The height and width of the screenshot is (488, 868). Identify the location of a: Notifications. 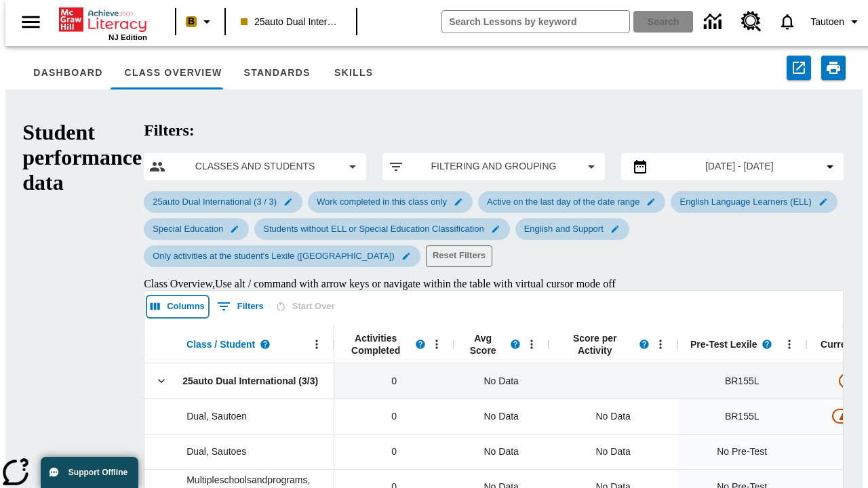
(787, 22).